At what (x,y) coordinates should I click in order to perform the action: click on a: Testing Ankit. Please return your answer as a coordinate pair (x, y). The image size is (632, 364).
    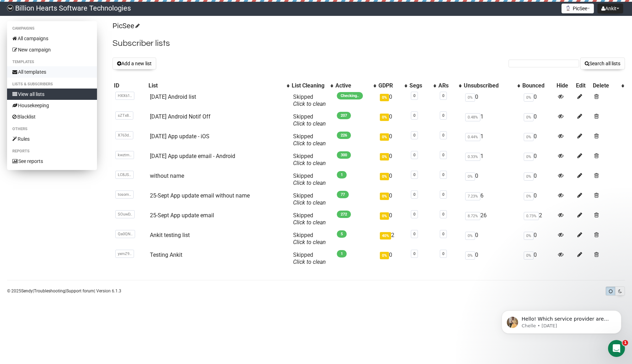
    Looking at the image, I should click on (166, 254).